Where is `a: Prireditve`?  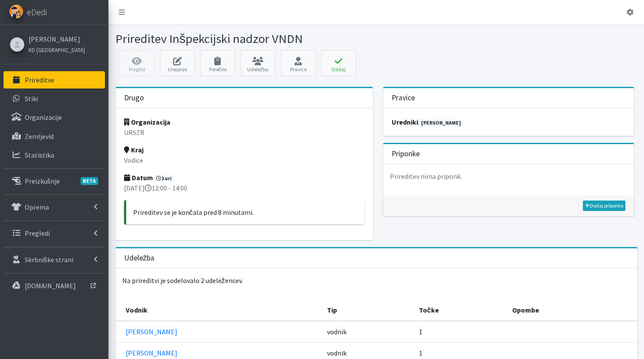 a: Prireditve is located at coordinates (55, 80).